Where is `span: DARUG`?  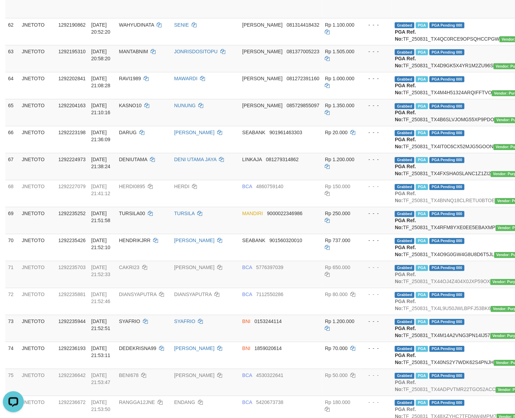 span: DARUG is located at coordinates (128, 133).